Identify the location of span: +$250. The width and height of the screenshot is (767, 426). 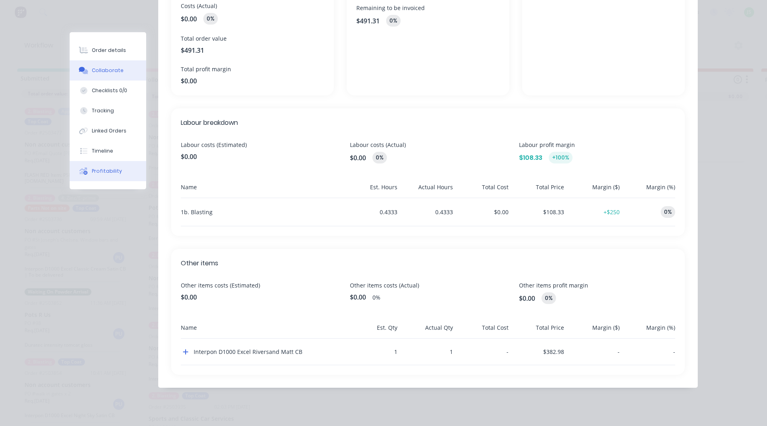
(611, 212).